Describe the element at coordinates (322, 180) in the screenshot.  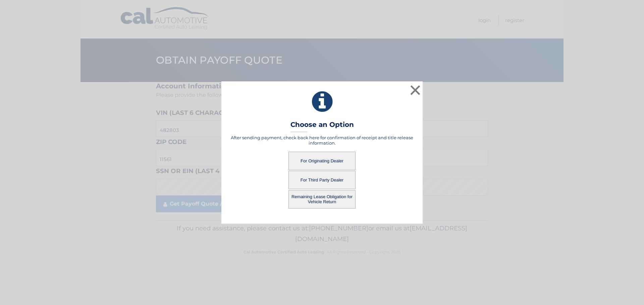
I see `button: For Third Party Dealer` at that location.